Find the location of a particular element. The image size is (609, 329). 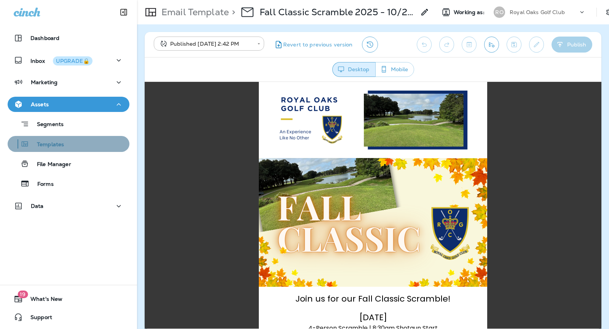

span: What's New is located at coordinates (43, 300).